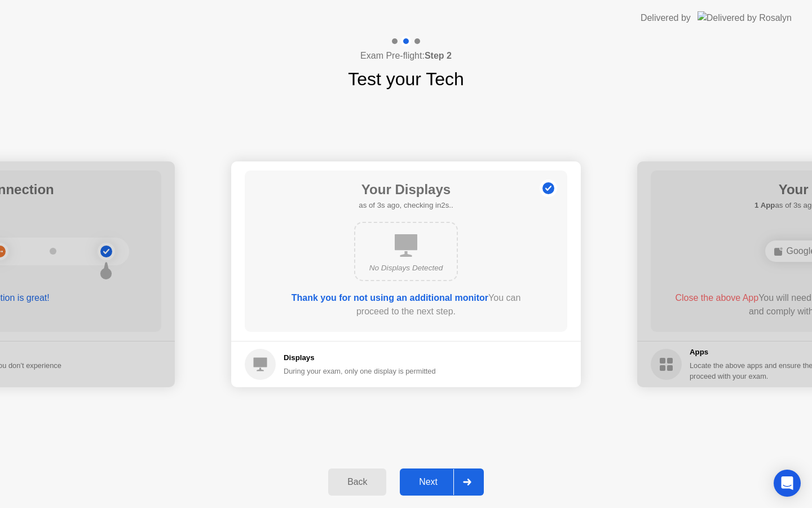 Image resolution: width=812 pixels, height=508 pixels. I want to click on div: Delivered by, so click(665, 18).